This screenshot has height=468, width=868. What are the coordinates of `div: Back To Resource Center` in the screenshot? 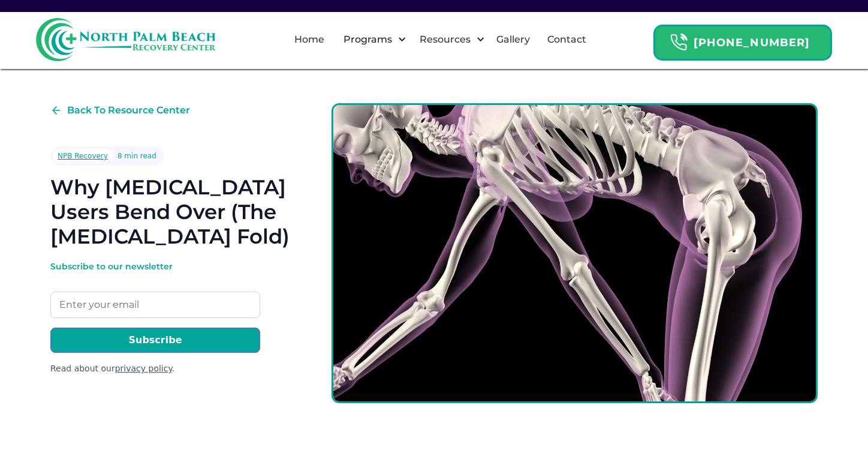 It's located at (128, 111).